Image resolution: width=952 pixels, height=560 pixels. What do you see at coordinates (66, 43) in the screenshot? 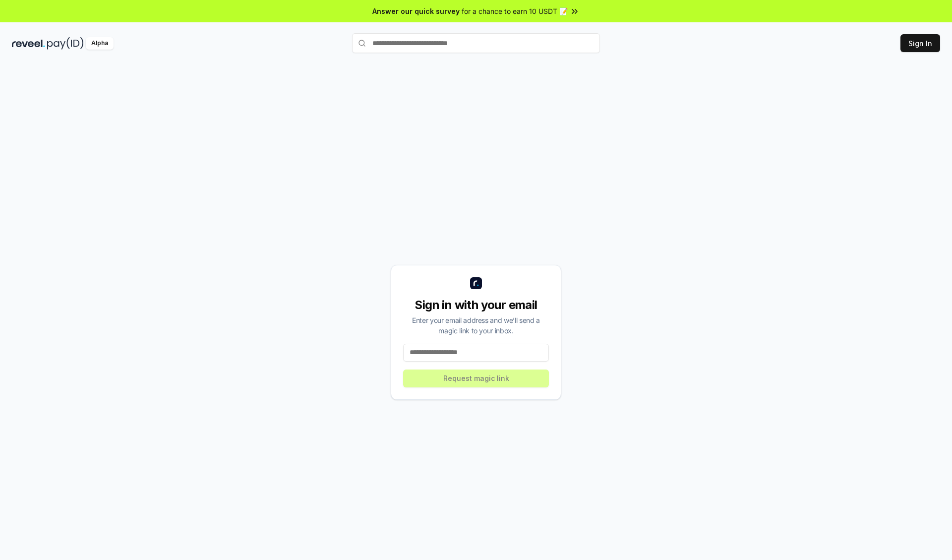
I see `img: pay_id` at bounding box center [66, 43].